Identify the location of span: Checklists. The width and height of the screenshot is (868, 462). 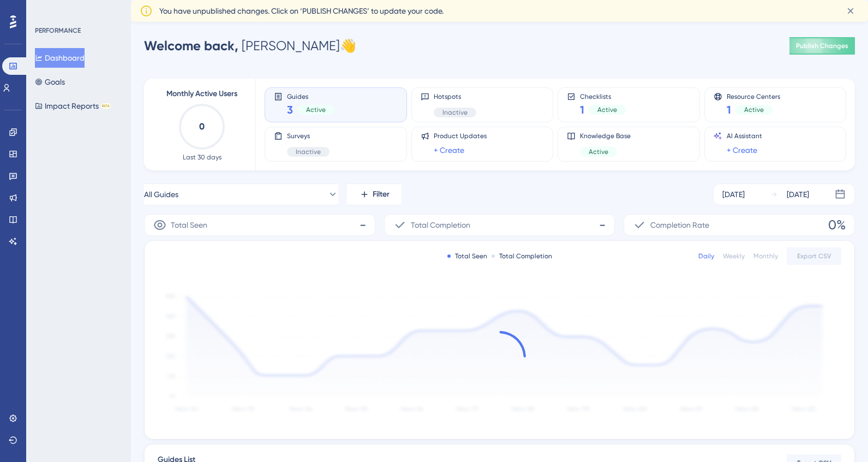
(603, 96).